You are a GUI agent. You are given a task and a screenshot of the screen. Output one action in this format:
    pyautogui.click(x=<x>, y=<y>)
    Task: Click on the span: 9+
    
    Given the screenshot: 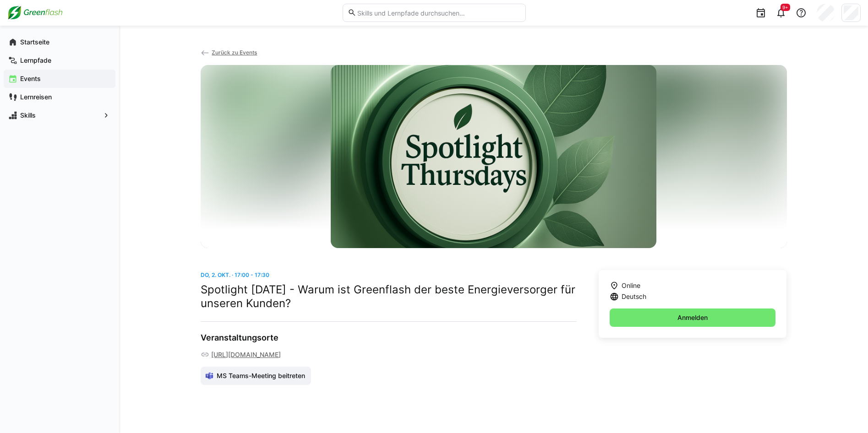 What is the action you would take?
    pyautogui.click(x=785, y=7)
    